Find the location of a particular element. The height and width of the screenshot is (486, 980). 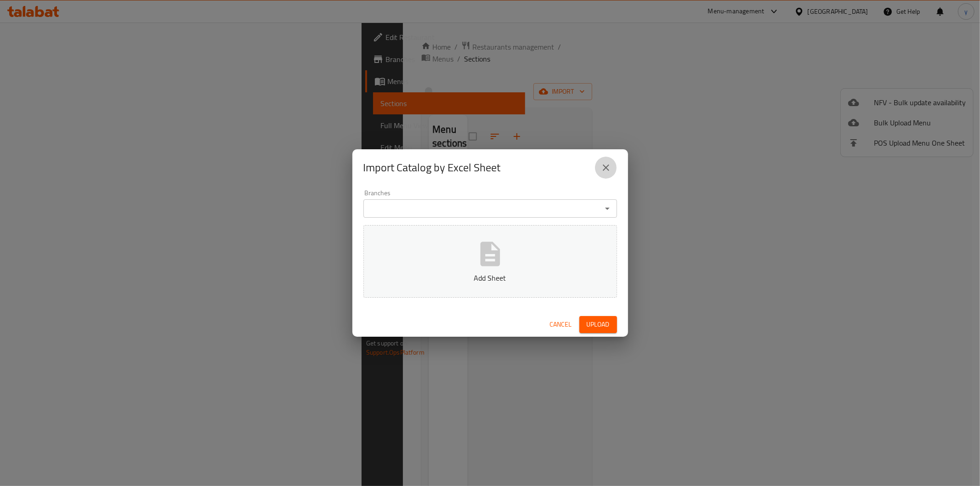

h2: Import Catalog by Excel Sheet is located at coordinates (432, 168).